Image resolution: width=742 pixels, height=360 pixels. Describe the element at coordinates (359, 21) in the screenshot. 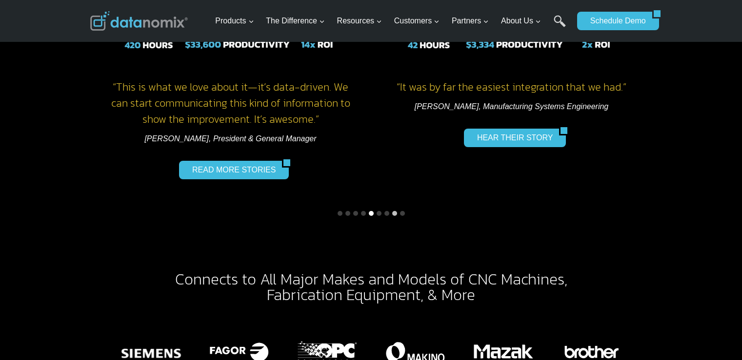

I see `span: Resources` at that location.